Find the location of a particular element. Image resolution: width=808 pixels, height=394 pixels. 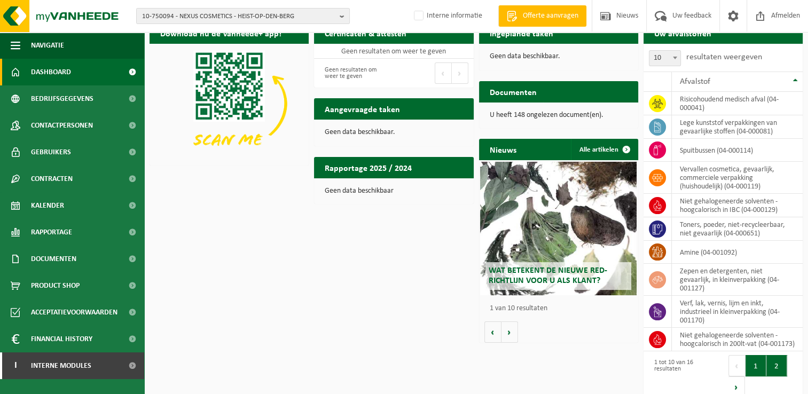

span: Bedrijfsgegevens is located at coordinates (62, 99).